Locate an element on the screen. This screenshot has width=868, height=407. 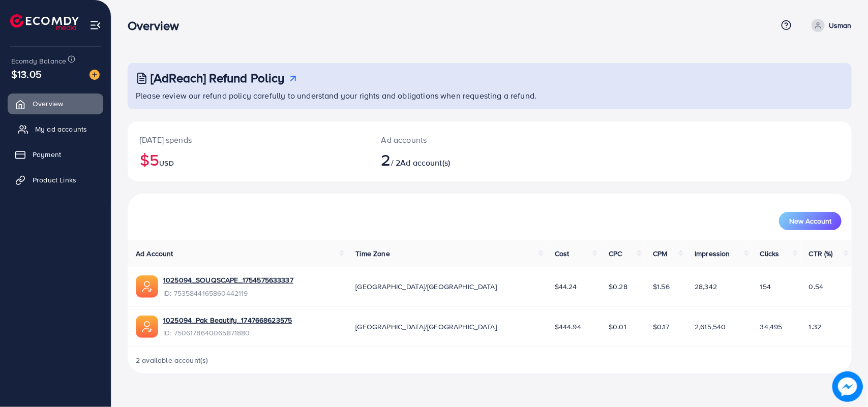
span: Overview is located at coordinates (47, 103).